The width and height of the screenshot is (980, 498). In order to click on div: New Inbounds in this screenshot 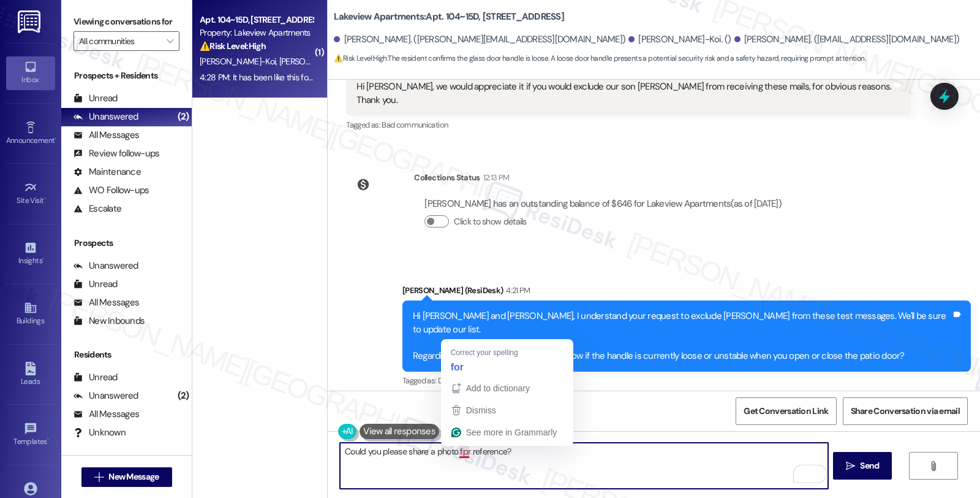, I will do `click(109, 320)`.